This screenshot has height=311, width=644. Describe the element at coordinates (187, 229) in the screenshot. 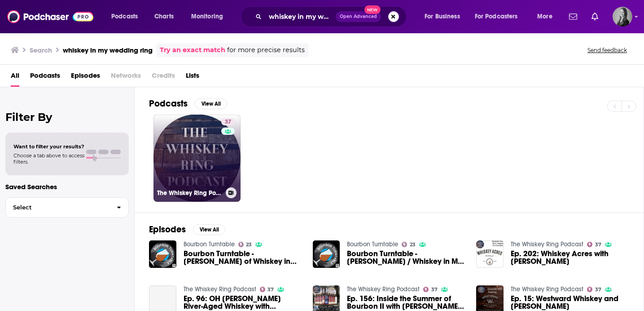

I see `a: EpisodesView All` at that location.